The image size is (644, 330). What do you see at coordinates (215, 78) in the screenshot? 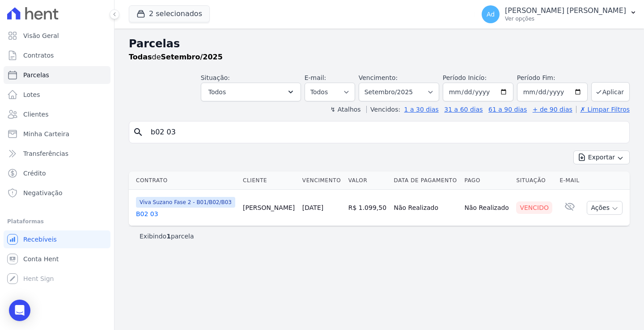
I see `label: Situação:` at bounding box center [215, 78].